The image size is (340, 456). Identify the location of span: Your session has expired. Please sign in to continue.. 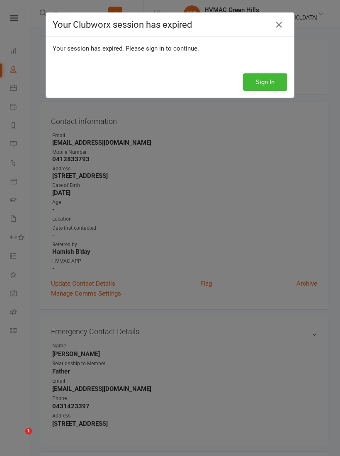
(126, 49).